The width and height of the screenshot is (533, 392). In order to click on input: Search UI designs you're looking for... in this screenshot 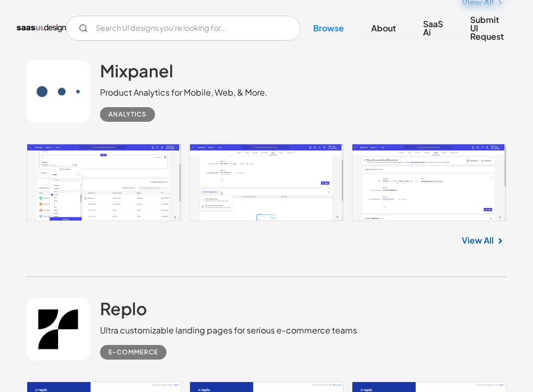, I will do `click(183, 28)`.